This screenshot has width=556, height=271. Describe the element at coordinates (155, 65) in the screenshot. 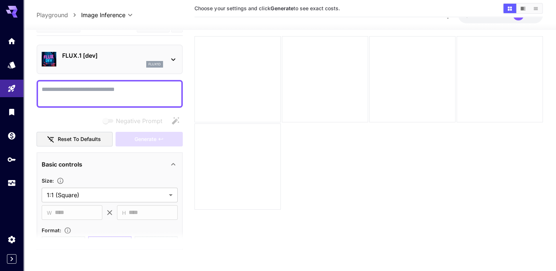

I see `p: flux1d` at that location.